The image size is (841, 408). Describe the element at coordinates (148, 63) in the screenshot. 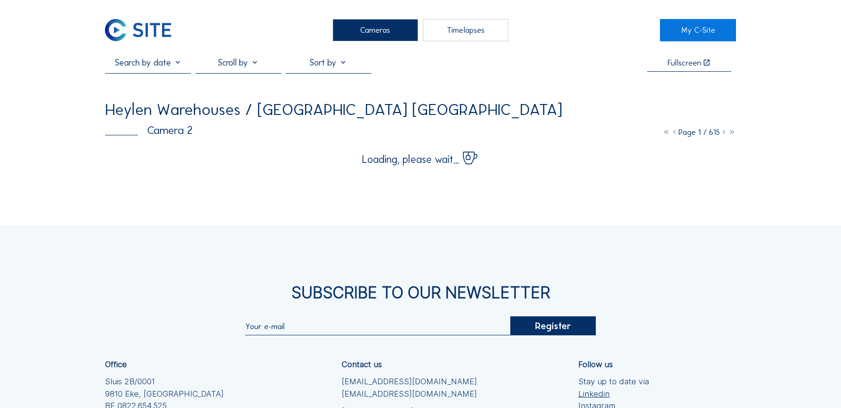

I see `input: Search by date 󰅀` at that location.